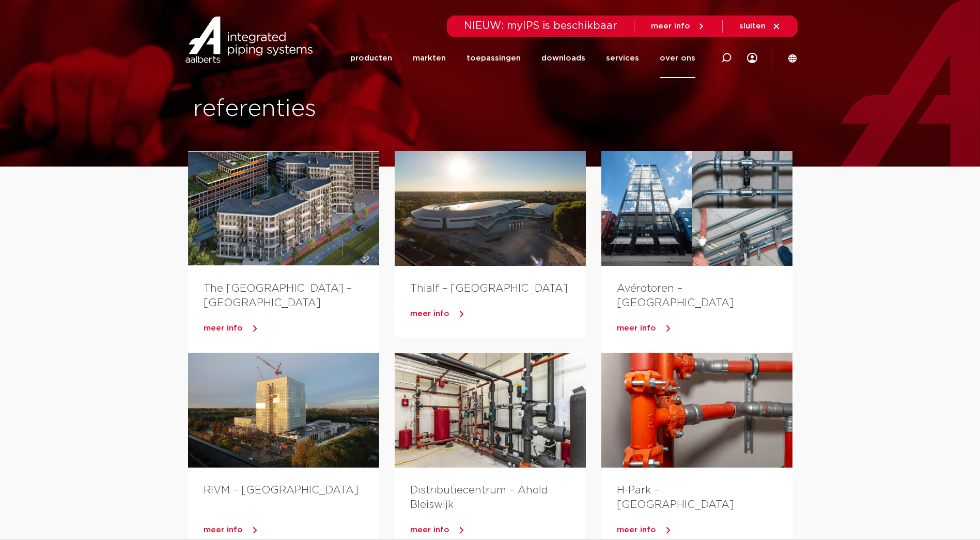 The image size is (980, 540). What do you see at coordinates (339, 109) in the screenshot?
I see `h1: referenties` at bounding box center [339, 109].